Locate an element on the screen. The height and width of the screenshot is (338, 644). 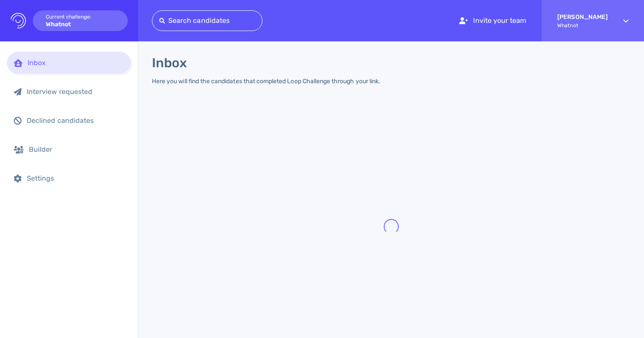
div: Interview requested is located at coordinates (75, 91).